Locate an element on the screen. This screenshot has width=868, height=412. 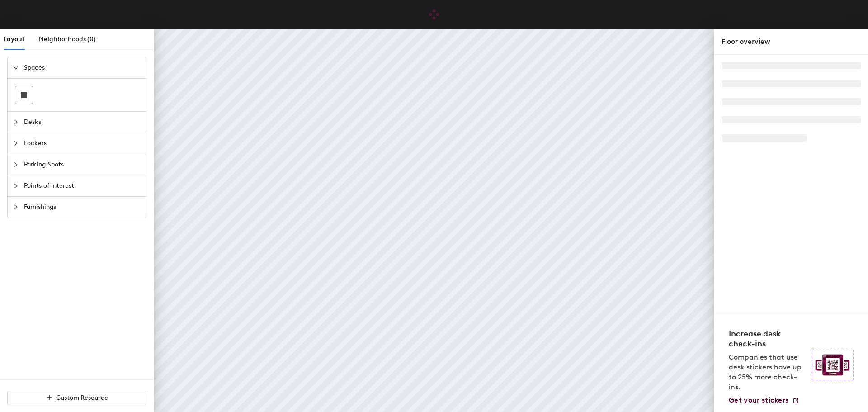
a: Get your stickers is located at coordinates (765, 400).